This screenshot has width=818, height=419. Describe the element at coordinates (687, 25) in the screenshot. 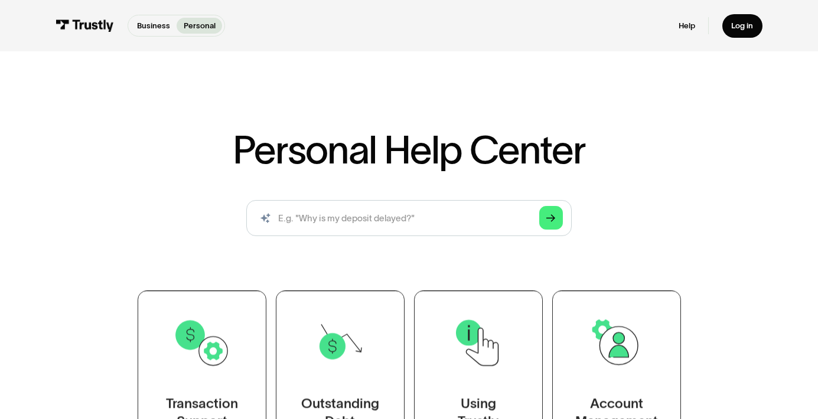

I see `a: Help` at that location.